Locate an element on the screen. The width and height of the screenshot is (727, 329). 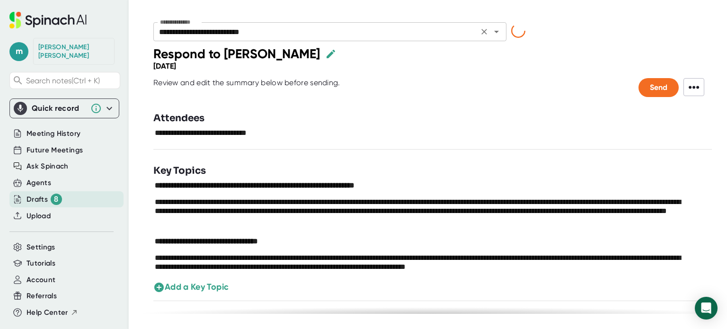
div: Open Intercom Messenger is located at coordinates (706, 308).